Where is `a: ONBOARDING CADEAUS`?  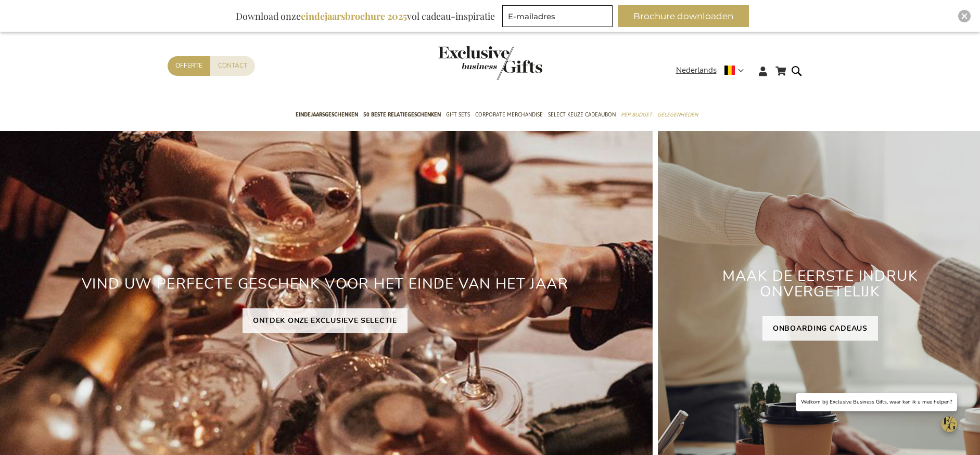
a: ONBOARDING CADEAUS is located at coordinates (820, 328).